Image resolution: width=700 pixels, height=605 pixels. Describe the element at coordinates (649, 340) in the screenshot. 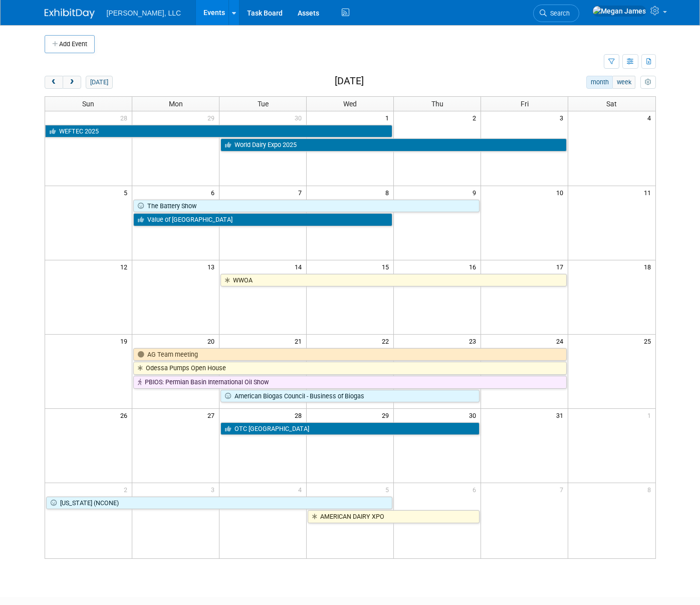

I see `span: 25` at that location.